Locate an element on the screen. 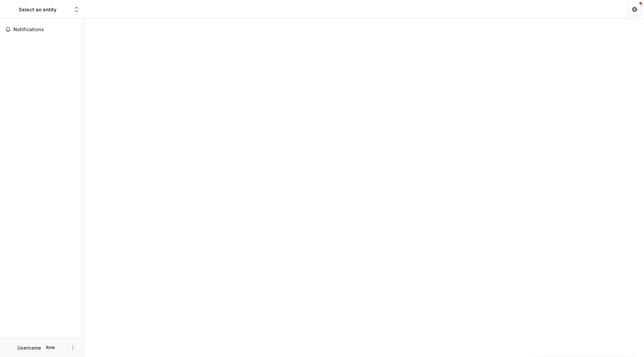 This screenshot has width=644, height=357. button: Notifications is located at coordinates (42, 29).